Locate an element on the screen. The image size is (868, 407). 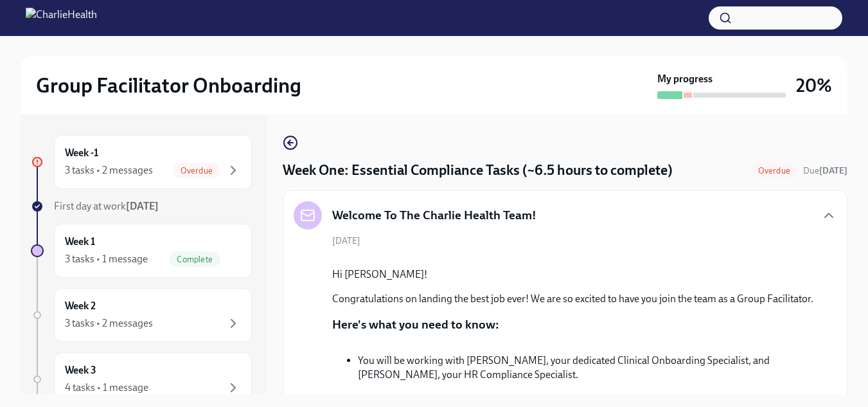
a: Week 23 tasks • 2 messages is located at coordinates (141, 315).